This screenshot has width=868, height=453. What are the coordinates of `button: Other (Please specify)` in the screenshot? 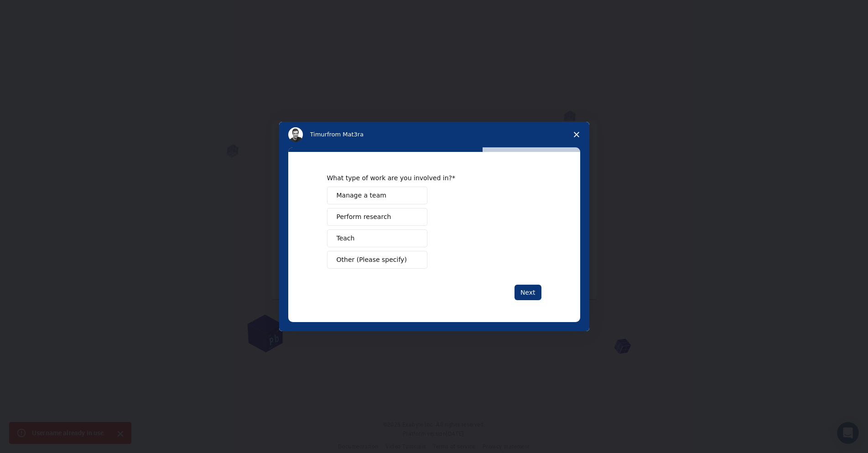 It's located at (377, 259).